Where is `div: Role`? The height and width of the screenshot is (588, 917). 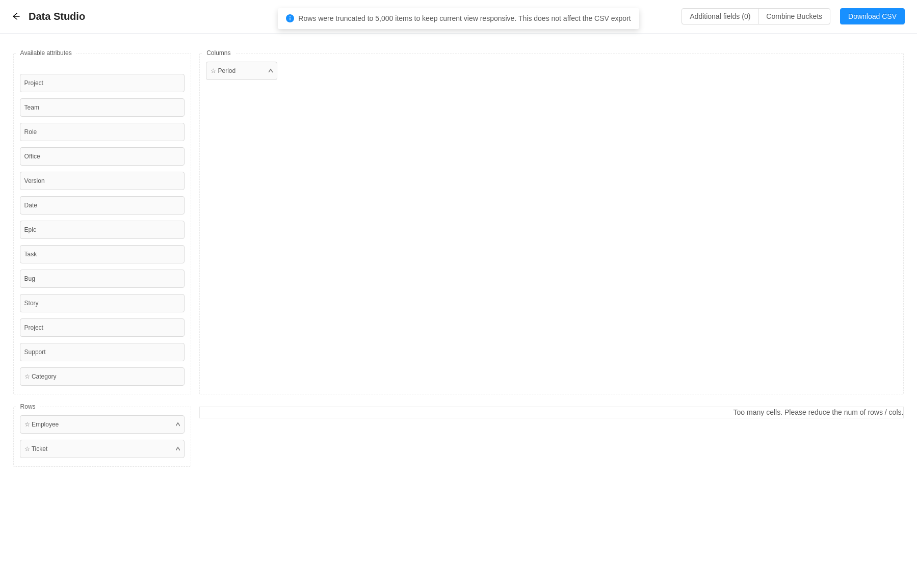
div: Role is located at coordinates (102, 132).